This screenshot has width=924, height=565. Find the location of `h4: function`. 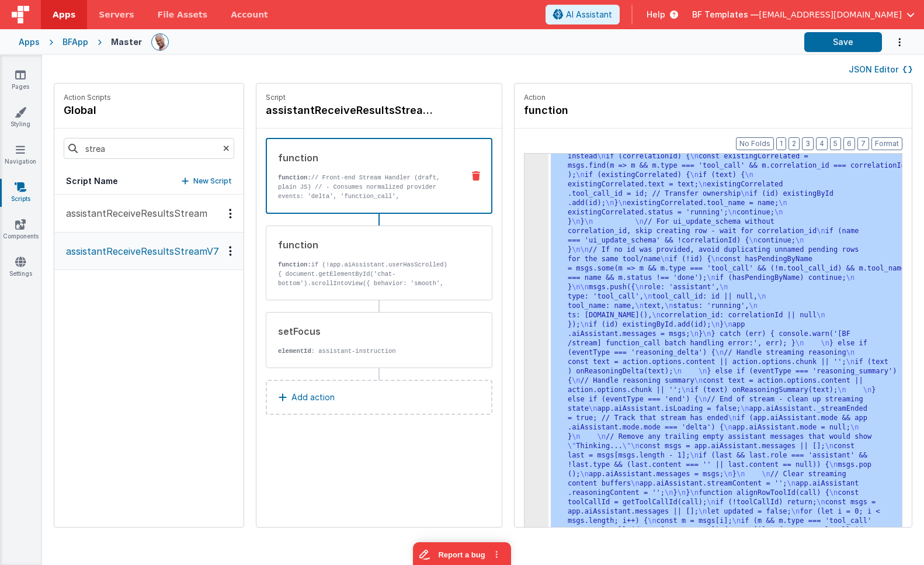

h4: function is located at coordinates (612, 110).